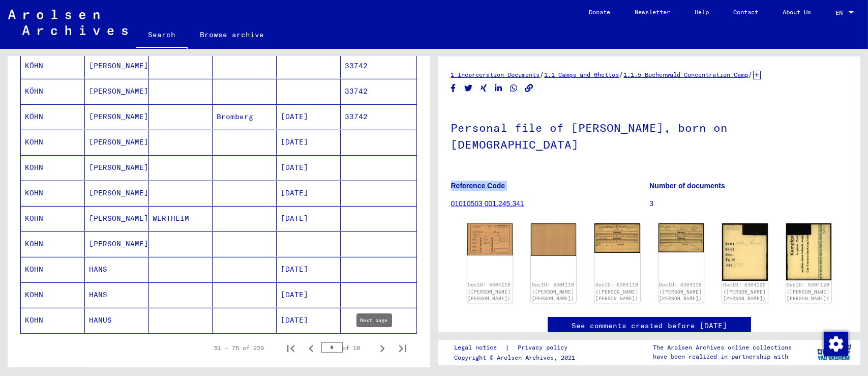 The height and width of the screenshot is (376, 868). I want to click on p: Copyright © Arolsen Archives, 2021, so click(516, 358).